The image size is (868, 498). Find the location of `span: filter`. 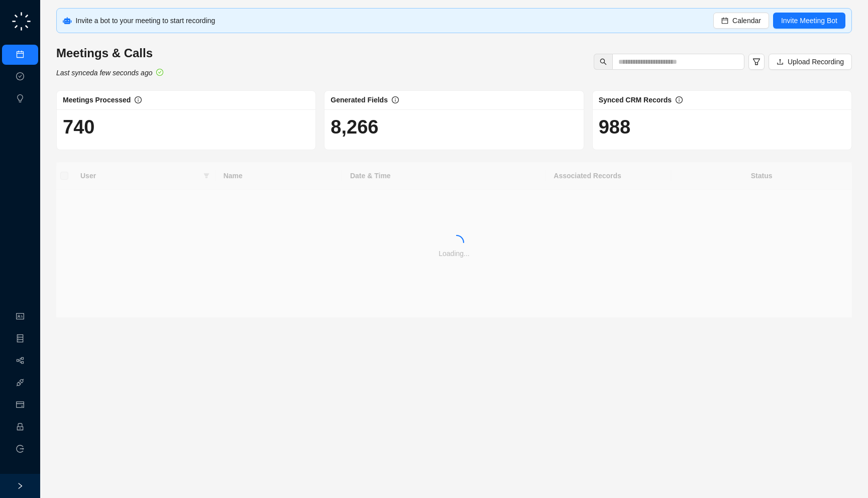

span: filter is located at coordinates (756, 62).